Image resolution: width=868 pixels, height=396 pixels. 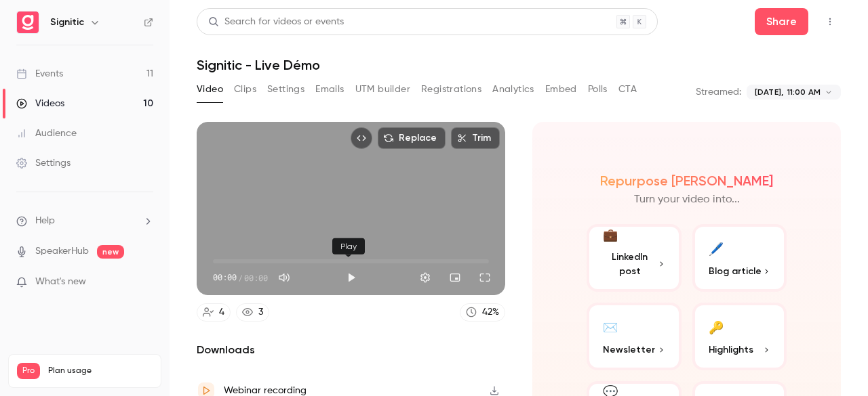 I want to click on div: 4, so click(x=221, y=313).